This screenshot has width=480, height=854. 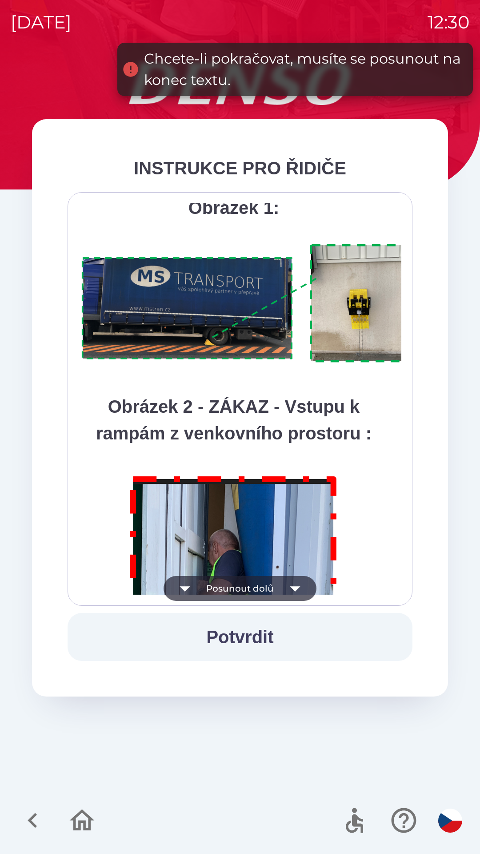 I want to click on img: M8MNayrTL6gAAAABJRU5ErkJggg==, so click(x=234, y=627).